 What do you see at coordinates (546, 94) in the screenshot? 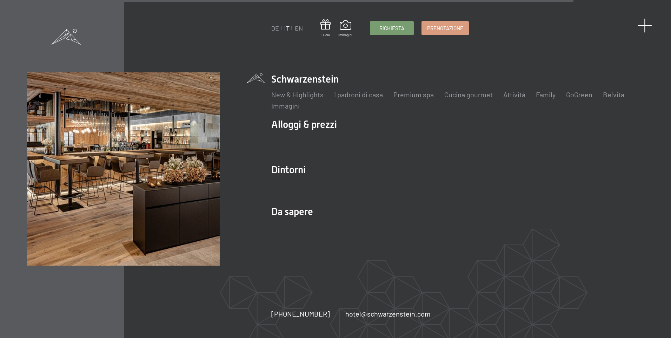
I see `a: Family` at bounding box center [546, 94].